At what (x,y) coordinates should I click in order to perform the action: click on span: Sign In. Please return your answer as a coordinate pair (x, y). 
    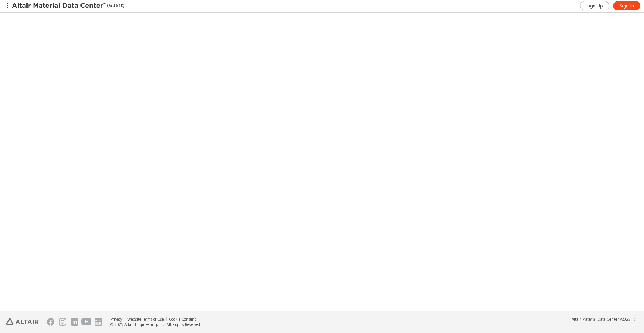
    Looking at the image, I should click on (626, 6).